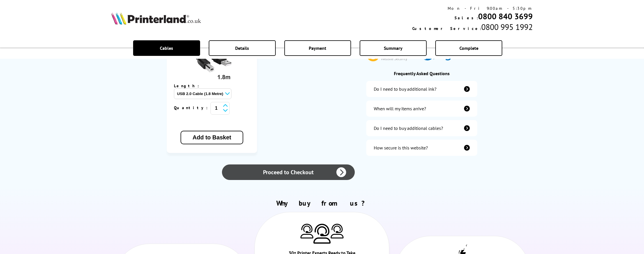 Image resolution: width=644 pixels, height=254 pixels. Describe the element at coordinates (156, 18) in the screenshot. I see `img: Printerland Logo` at that location.